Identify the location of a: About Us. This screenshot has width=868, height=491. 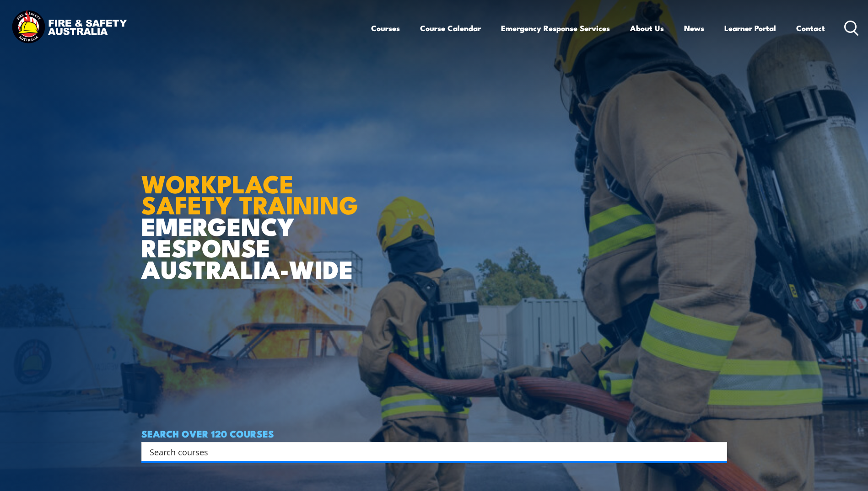
(647, 28).